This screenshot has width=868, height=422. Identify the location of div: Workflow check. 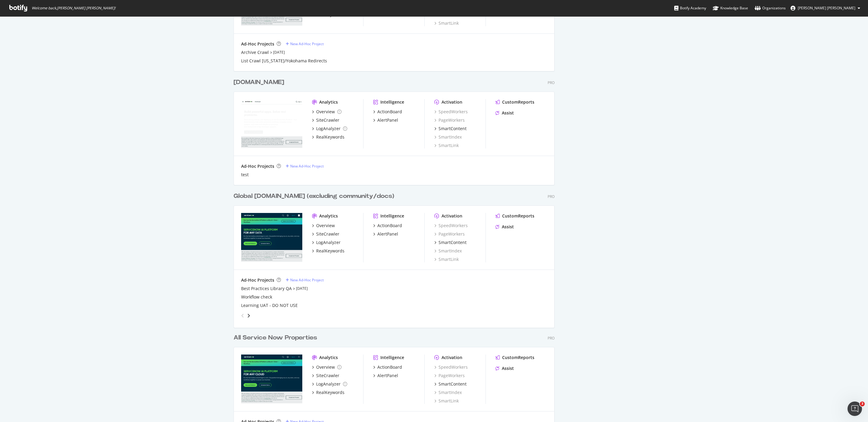
(257, 297).